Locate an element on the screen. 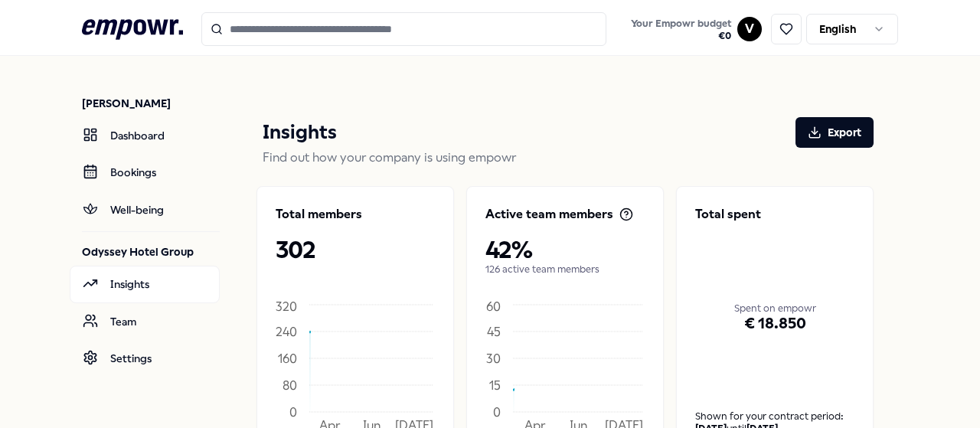 This screenshot has height=428, width=980. tspan: 45 is located at coordinates (494, 331).